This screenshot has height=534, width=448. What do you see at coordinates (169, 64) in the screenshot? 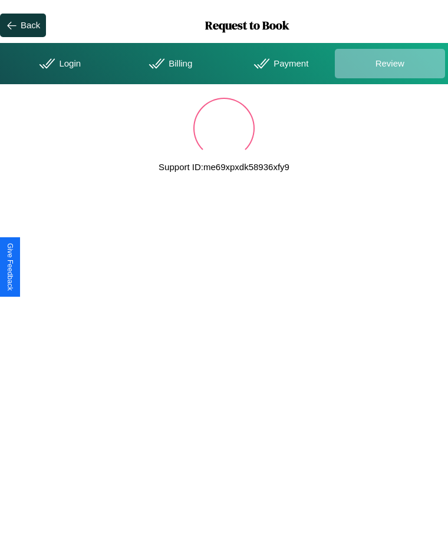
I see `div: Billing` at bounding box center [169, 64].